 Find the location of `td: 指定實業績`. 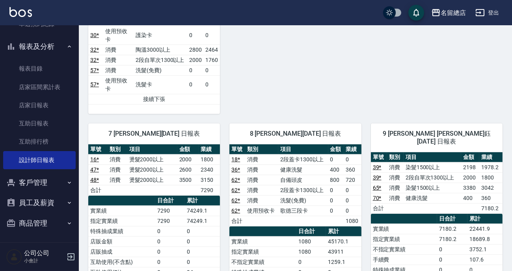

td: 指定實業績 is located at coordinates (263, 252).